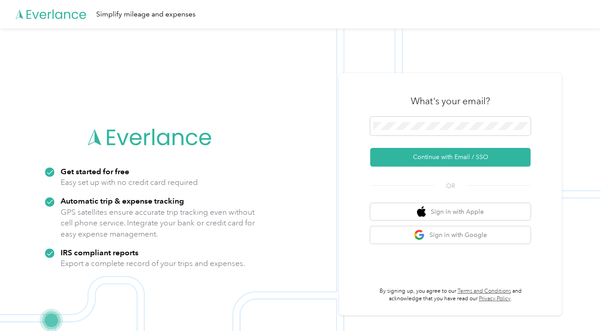  Describe the element at coordinates (494, 298) in the screenshot. I see `a: Privacy Policy` at that location.